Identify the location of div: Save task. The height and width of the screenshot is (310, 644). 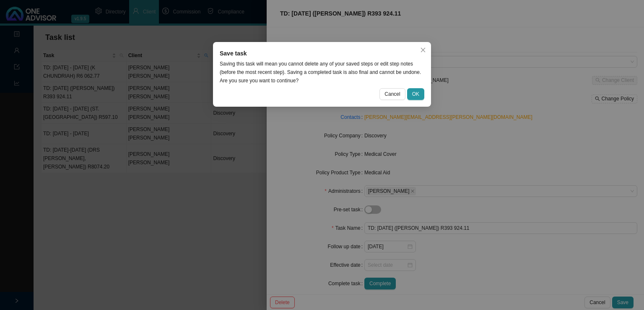
(322, 53).